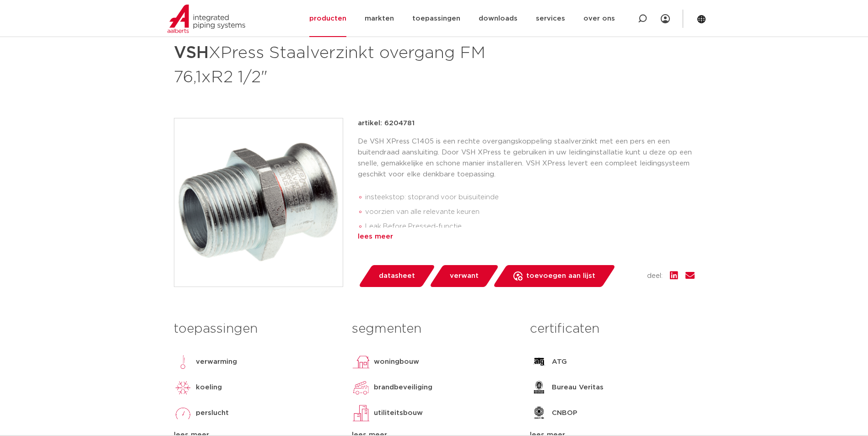 The height and width of the screenshot is (436, 868). What do you see at coordinates (361, 413) in the screenshot?
I see `img: utiliteitsbouw` at bounding box center [361, 413].